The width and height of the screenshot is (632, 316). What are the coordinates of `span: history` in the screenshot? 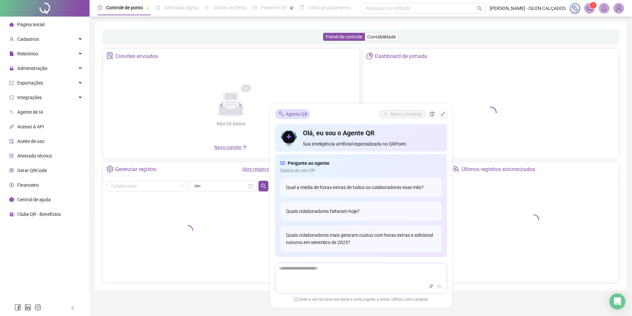 It's located at (433, 114).